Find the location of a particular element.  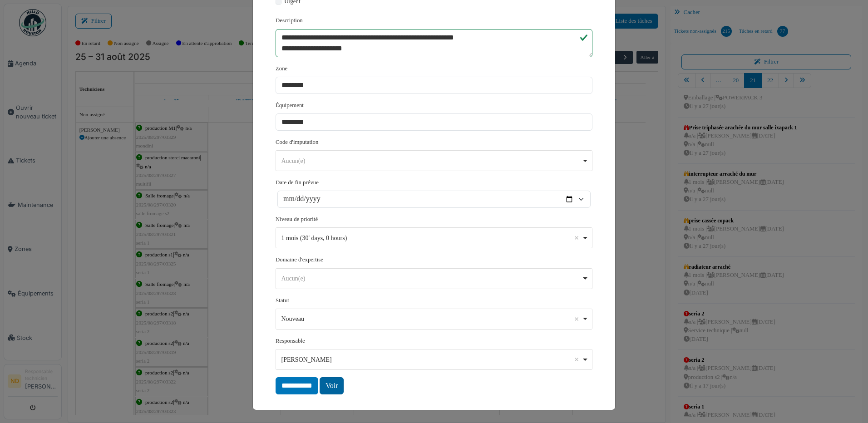

div: Nouveau is located at coordinates (431, 319).